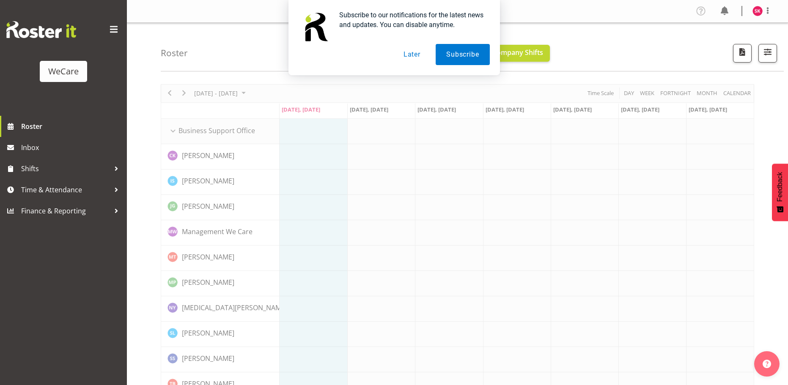  Describe the element at coordinates (780, 192) in the screenshot. I see `button: Feedback - Show survey` at that location.